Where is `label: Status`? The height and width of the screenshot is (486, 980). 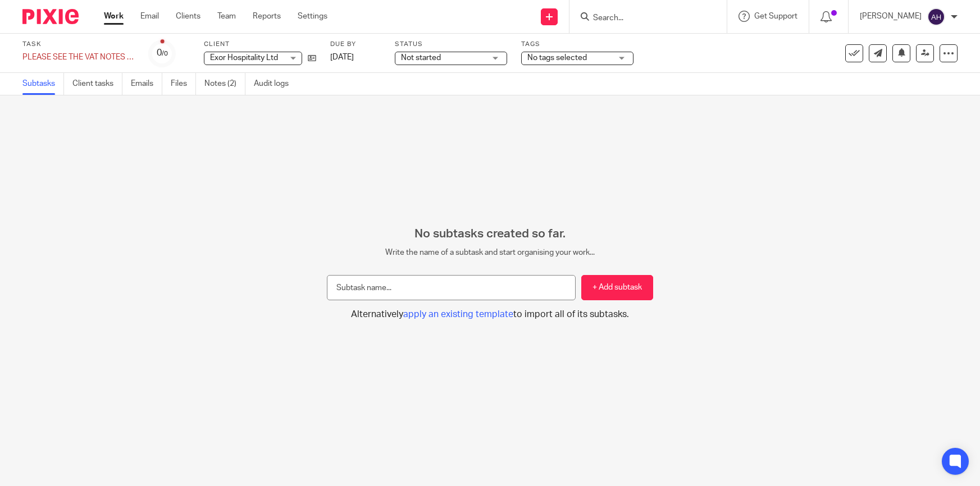 label: Status is located at coordinates (451, 45).